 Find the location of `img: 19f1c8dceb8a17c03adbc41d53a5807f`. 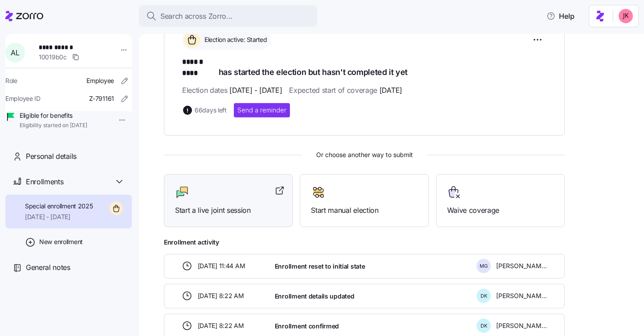

img: 19f1c8dceb8a17c03adbc41d53a5807f is located at coordinates (626, 16).